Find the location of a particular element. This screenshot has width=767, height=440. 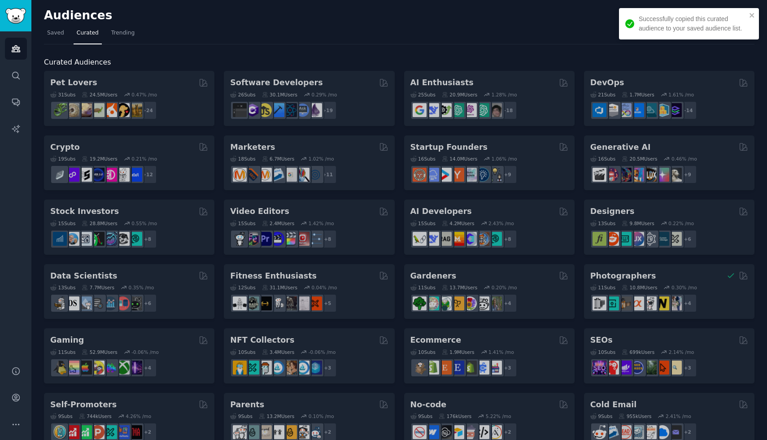

img: GummySearch logo is located at coordinates (16, 16).